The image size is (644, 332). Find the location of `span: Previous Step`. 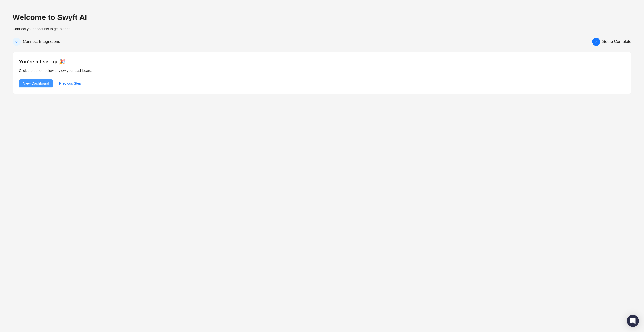

span: Previous Step is located at coordinates (70, 83).